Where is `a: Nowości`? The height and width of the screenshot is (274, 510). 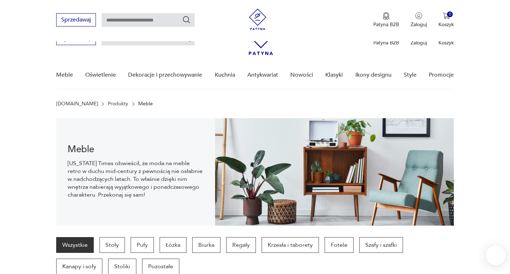
a: Nowości is located at coordinates (302, 75).